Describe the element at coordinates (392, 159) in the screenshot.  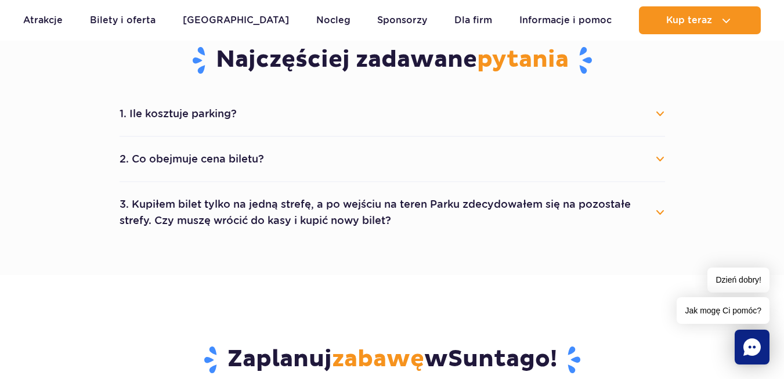
I see `button: 2. Co obejmuje cena biletu?` at that location.